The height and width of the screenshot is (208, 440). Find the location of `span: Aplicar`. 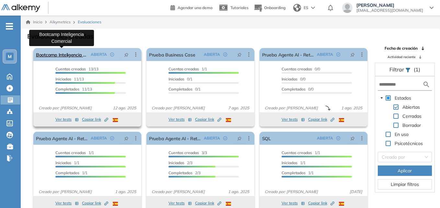

span: Aplicar is located at coordinates (405, 170).